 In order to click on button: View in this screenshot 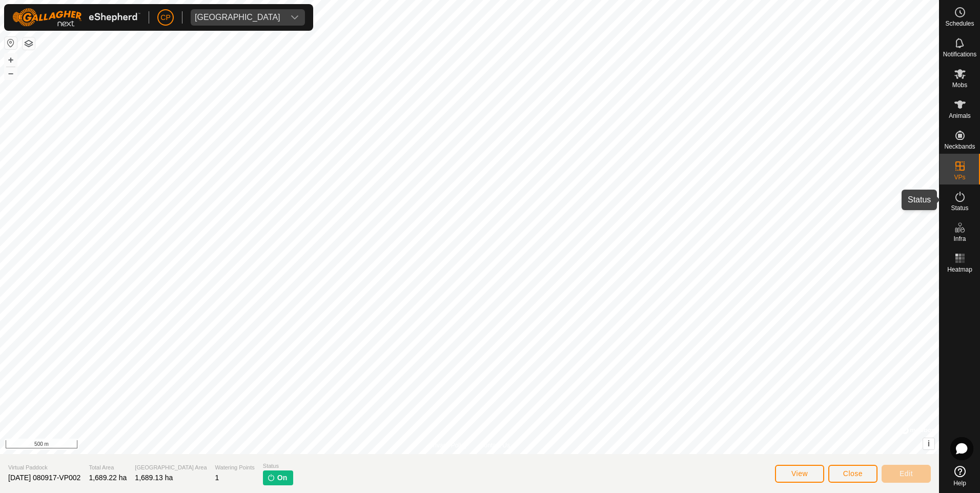, I will do `click(800, 474)`.